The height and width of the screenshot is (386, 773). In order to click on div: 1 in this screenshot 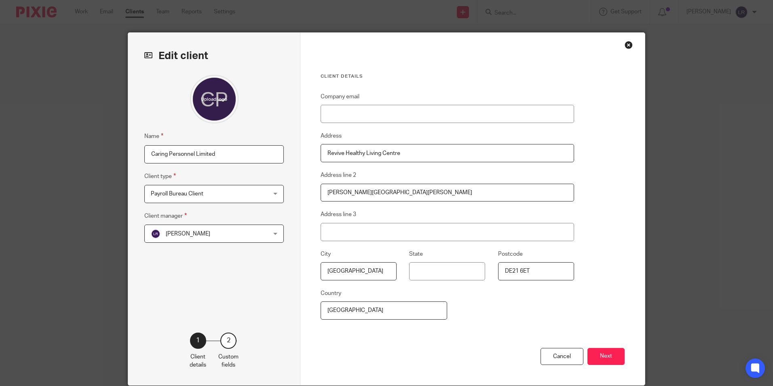, I will do `click(198, 341)`.